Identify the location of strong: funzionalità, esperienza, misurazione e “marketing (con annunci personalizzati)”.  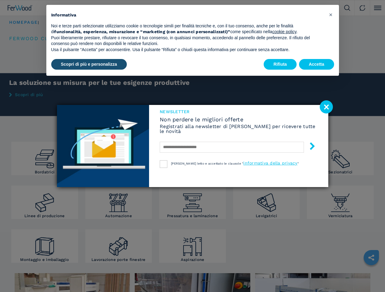
(142, 32).